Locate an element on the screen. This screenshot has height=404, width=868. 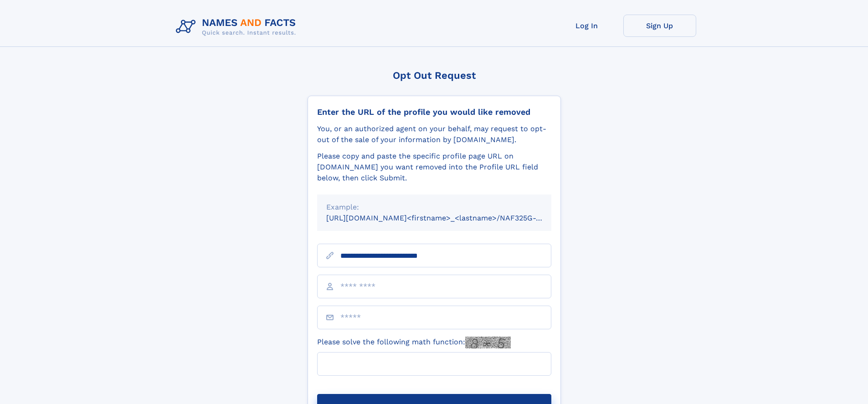
img: Logo Names and Facts is located at coordinates (238, 27).